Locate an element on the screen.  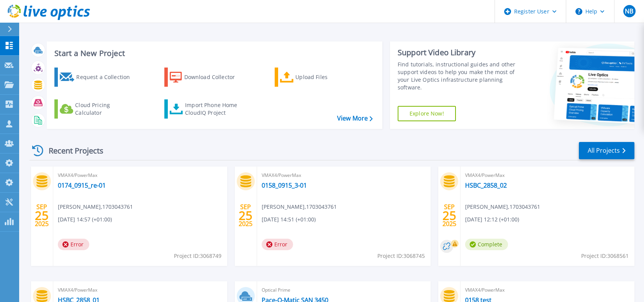
div: Support Video Library is located at coordinates (459, 53).